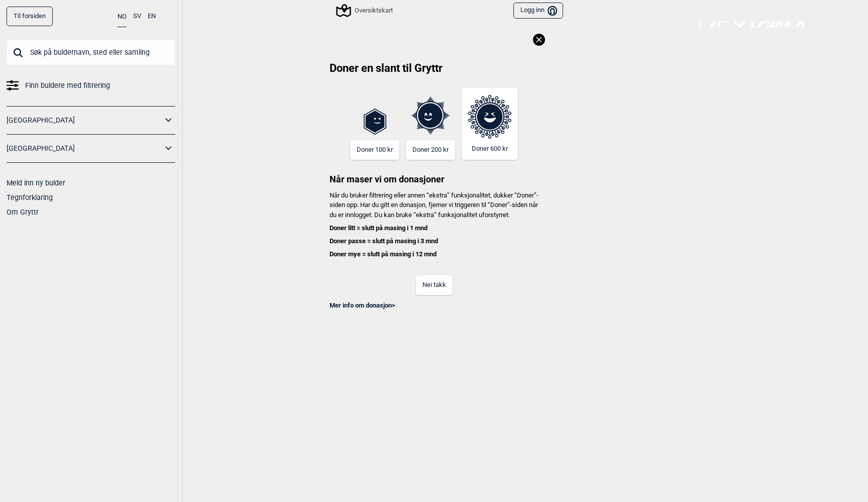 The height and width of the screenshot is (502, 868). Describe the element at coordinates (434, 172) in the screenshot. I see `h3: Når maser vi om donasjoner` at that location.